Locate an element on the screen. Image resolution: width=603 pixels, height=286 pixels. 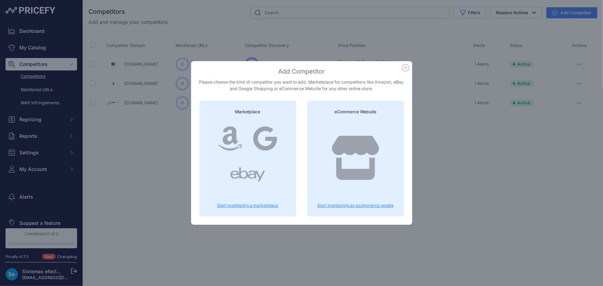
h3: Add Competitor is located at coordinates (301, 71).